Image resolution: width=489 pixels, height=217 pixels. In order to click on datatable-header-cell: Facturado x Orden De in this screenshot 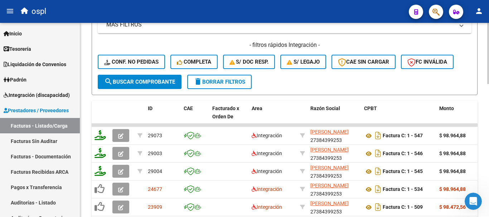, I will do `click(229, 117)`.